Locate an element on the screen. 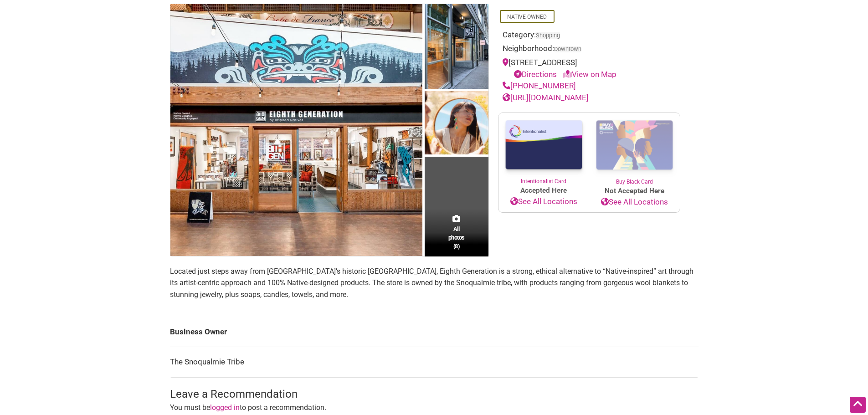 The image size is (868, 415). img: Buy Black Card is located at coordinates (634, 145).